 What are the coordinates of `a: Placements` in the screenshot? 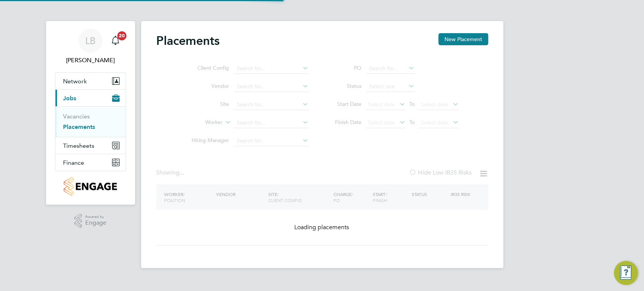 It's located at (79, 126).